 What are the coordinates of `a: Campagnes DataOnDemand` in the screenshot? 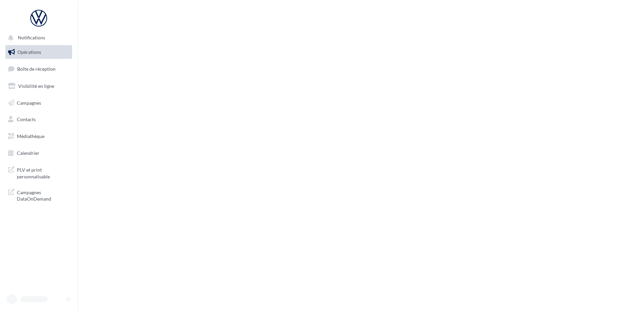 It's located at (39, 195).